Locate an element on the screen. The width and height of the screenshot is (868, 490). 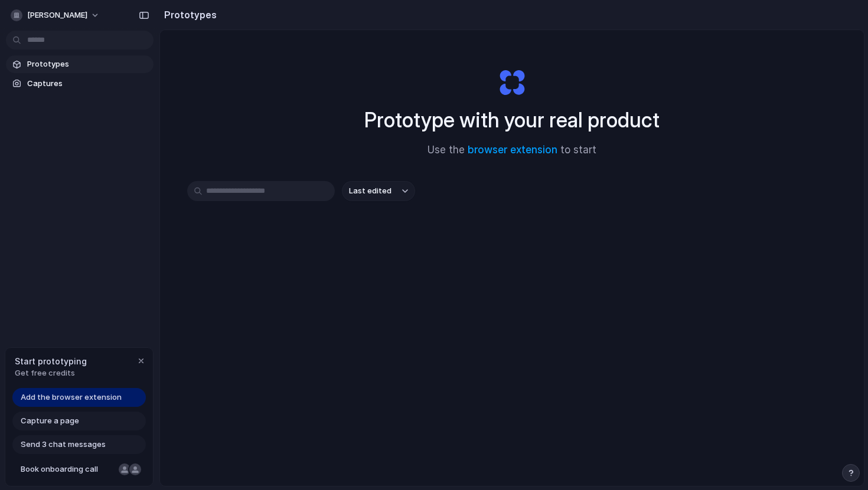
span: Capture a page is located at coordinates (50, 421).